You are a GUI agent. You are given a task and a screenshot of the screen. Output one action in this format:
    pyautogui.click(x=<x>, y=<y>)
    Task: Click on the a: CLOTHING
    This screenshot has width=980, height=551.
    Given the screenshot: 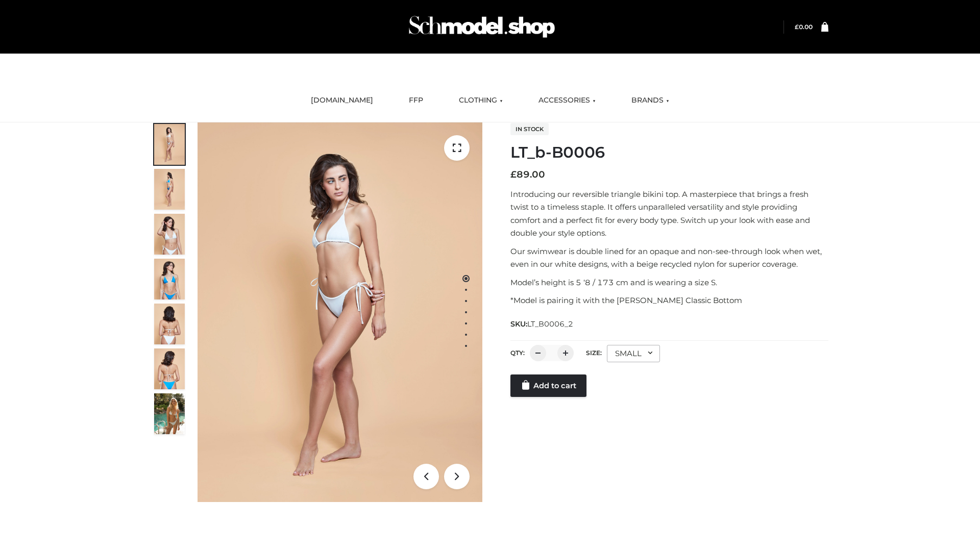 What is the action you would take?
    pyautogui.click(x=481, y=100)
    